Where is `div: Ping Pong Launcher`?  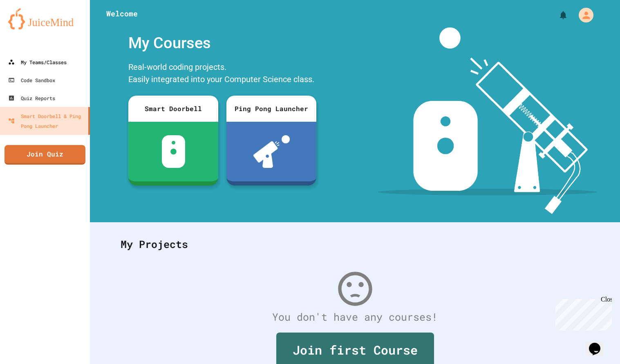
div: Ping Pong Launcher is located at coordinates (271, 109).